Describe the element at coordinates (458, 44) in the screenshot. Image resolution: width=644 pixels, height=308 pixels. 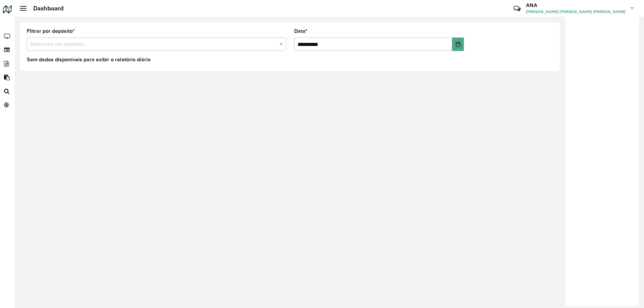
I see `button: Choose Date` at that location.